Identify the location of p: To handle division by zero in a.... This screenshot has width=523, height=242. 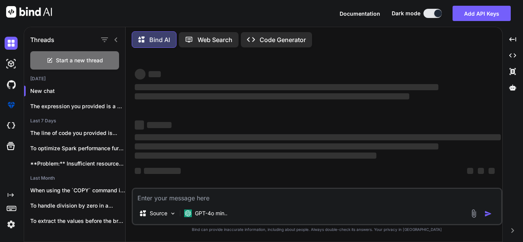
(78, 206).